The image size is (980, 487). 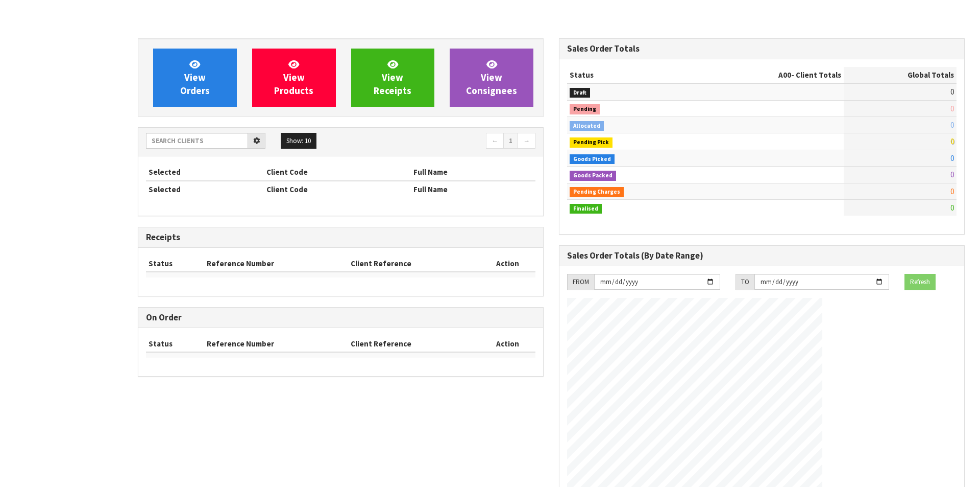 I want to click on span: Pending Charges, so click(x=597, y=192).